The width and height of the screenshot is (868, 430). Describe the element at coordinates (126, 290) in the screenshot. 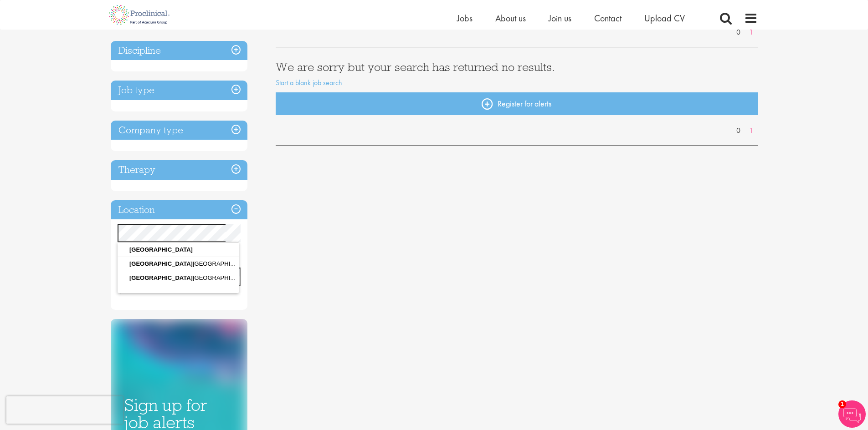

I see `span: Miles` at that location.